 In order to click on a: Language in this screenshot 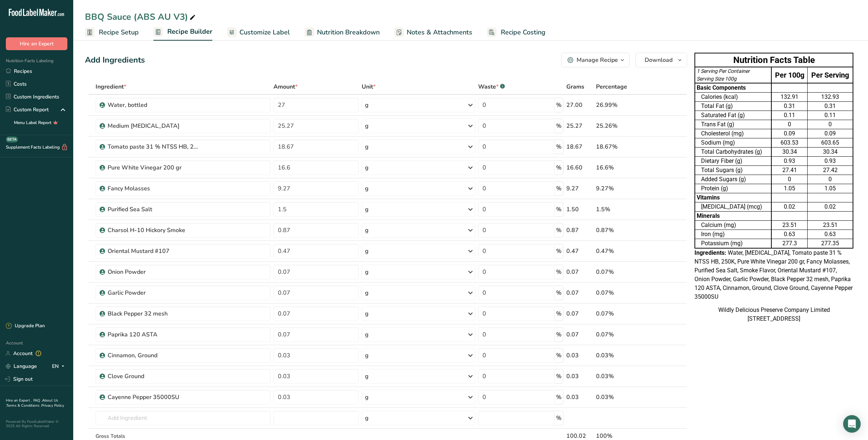, I will do `click(21, 366)`.